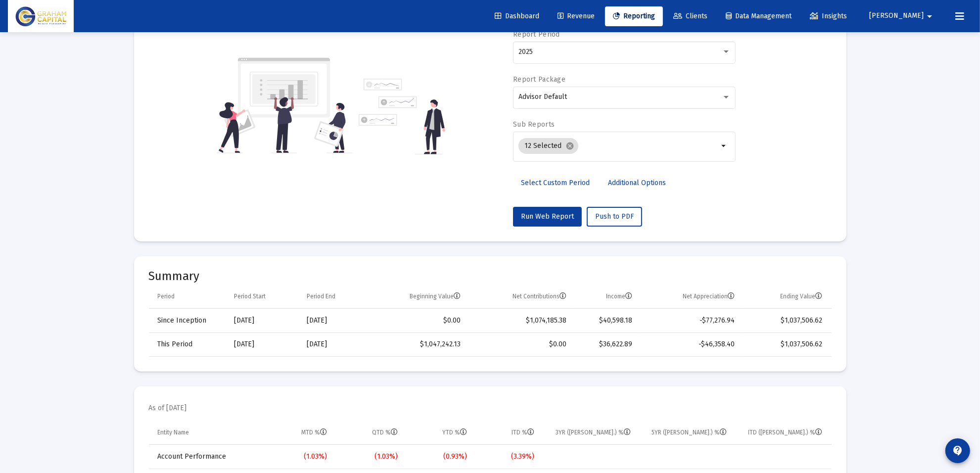 This screenshot has height=473, width=980. I want to click on td: Column Ending Value, so click(787, 297).